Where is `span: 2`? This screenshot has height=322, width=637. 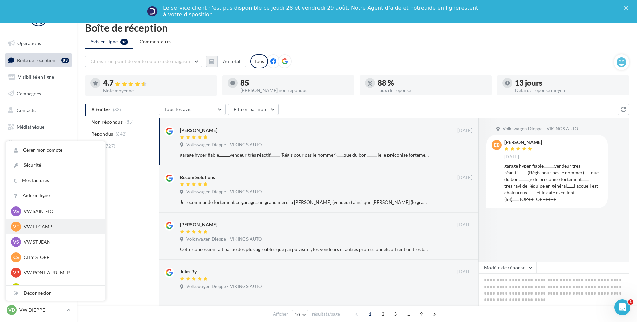 span: 2 is located at coordinates (383, 314).